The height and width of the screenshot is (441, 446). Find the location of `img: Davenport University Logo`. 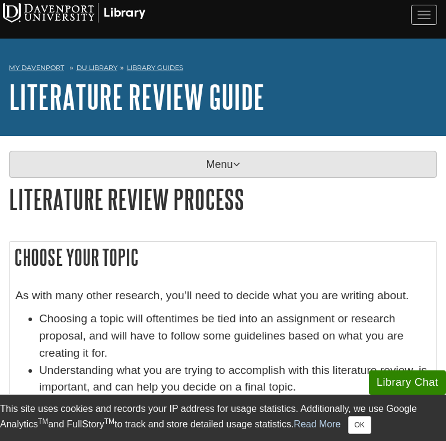

img: Davenport University Logo is located at coordinates (74, 12).